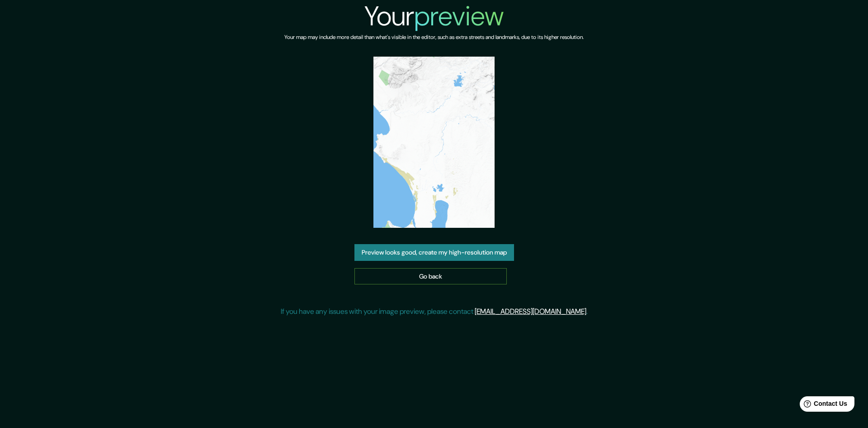  What do you see at coordinates (43, 11) in the screenshot?
I see `span: Contact Us` at bounding box center [43, 11].